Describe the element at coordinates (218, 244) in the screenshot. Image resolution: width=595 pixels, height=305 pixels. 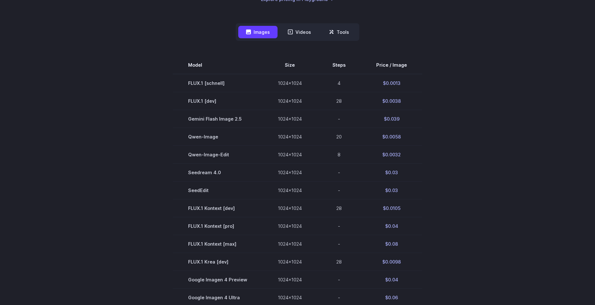
I see `td: FLUX.1 Kontext [max]` at that location.